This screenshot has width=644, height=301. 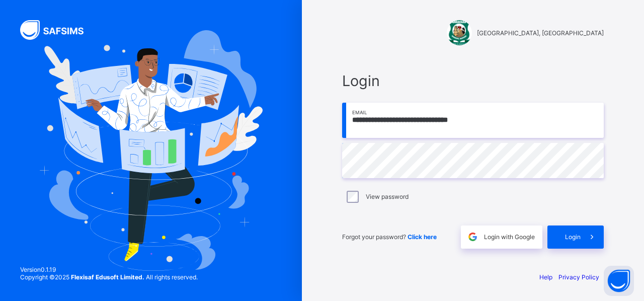 What do you see at coordinates (108, 277) in the screenshot?
I see `strong: Flexisaf Edusoft Limited.` at bounding box center [108, 277].